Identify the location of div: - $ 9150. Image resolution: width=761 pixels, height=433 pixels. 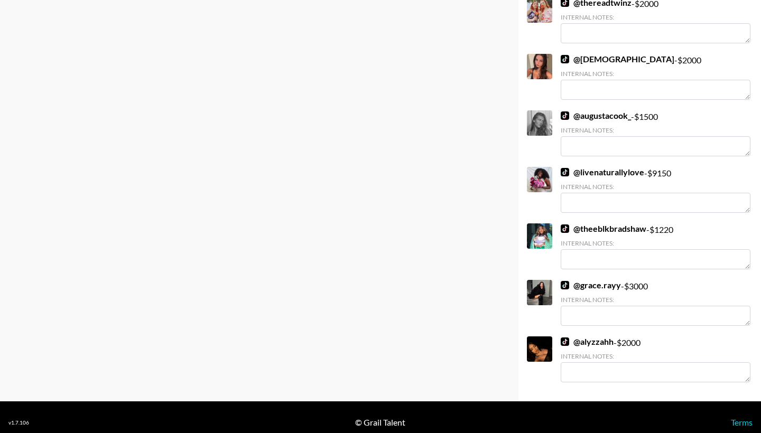
(655, 190).